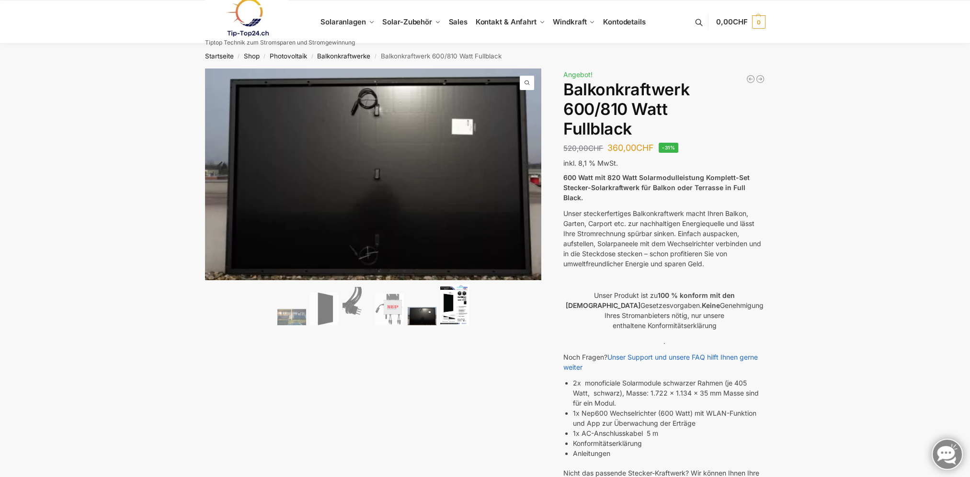 This screenshot has width=970, height=477. Describe the element at coordinates (751, 79) in the screenshot. I see `a: Balkonkraftwerk 445/600 Watt Bificial` at that location.